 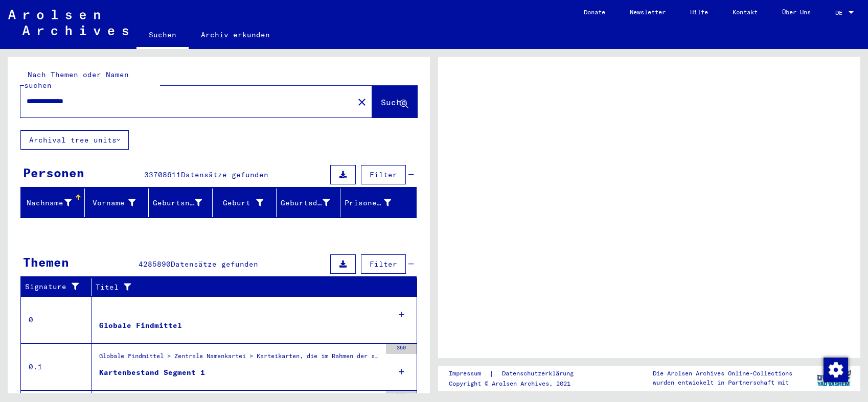 I want to click on span: DE, so click(x=841, y=13).